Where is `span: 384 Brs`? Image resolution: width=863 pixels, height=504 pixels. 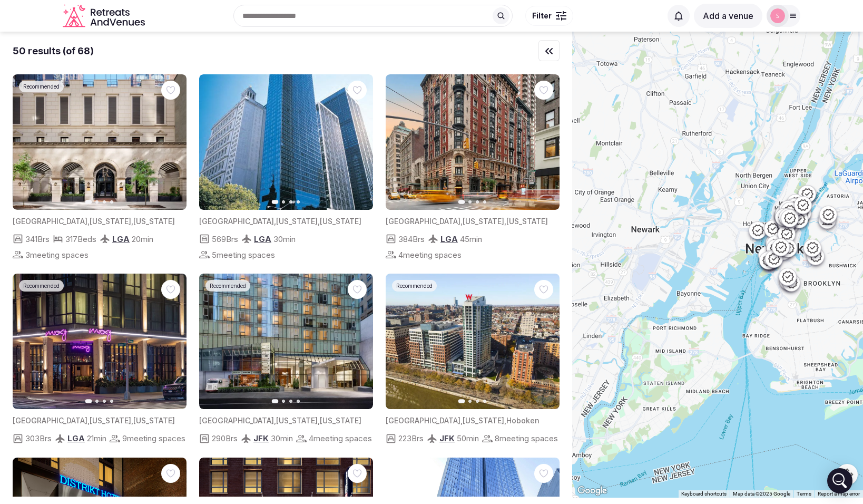 span: 384 Brs is located at coordinates (411, 239).